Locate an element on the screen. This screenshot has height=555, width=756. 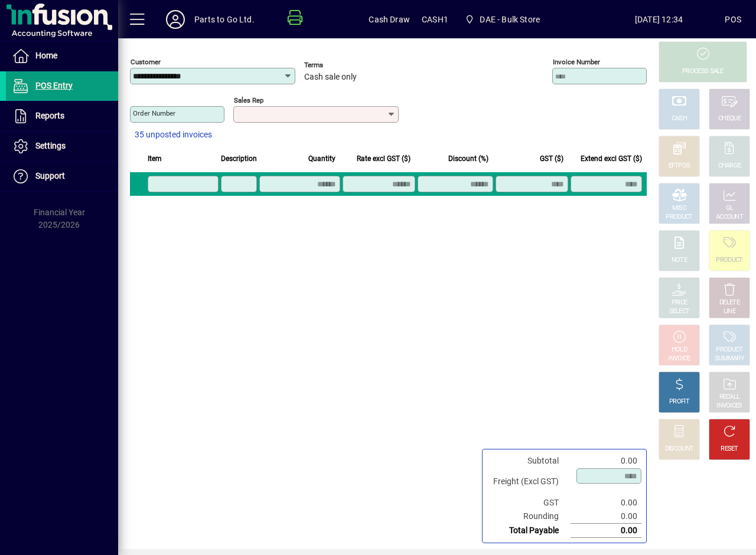
div: PROCESS SALE is located at coordinates (703, 72).